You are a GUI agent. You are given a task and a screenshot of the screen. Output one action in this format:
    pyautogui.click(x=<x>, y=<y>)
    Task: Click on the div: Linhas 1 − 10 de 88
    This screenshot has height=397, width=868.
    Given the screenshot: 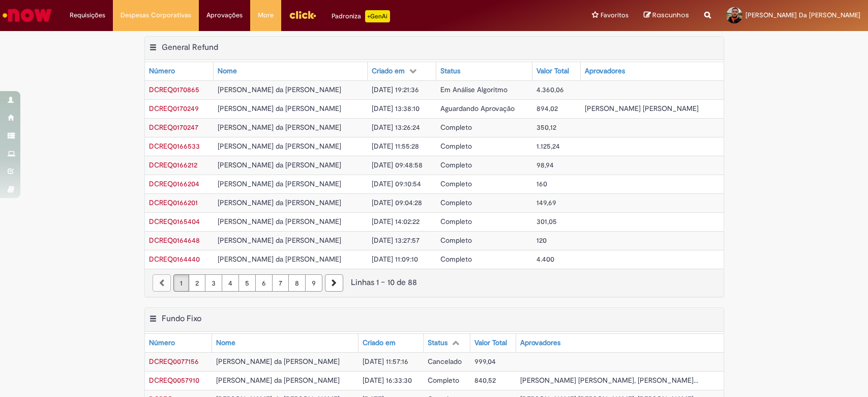 What is the action you would take?
    pyautogui.click(x=434, y=282)
    